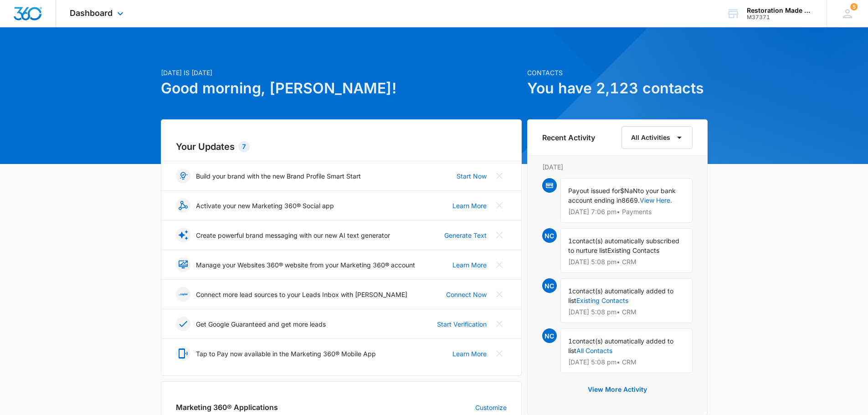  I want to click on a: Start Verification, so click(461, 324).